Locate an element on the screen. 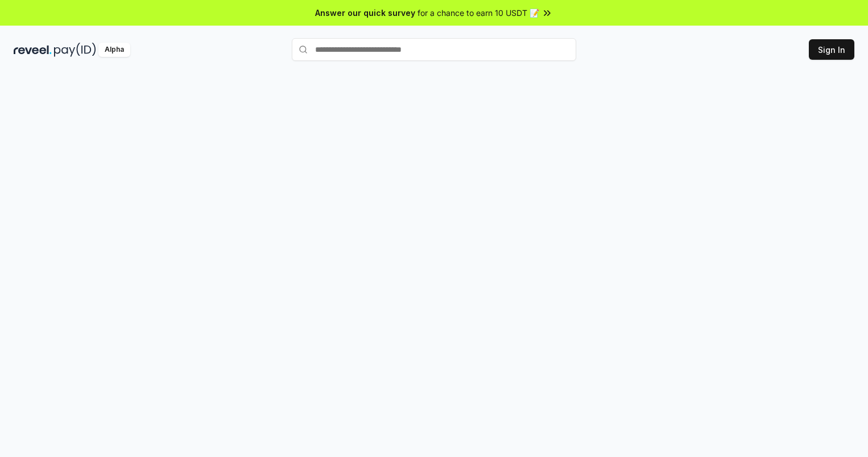  div: Alpha is located at coordinates (114, 49).